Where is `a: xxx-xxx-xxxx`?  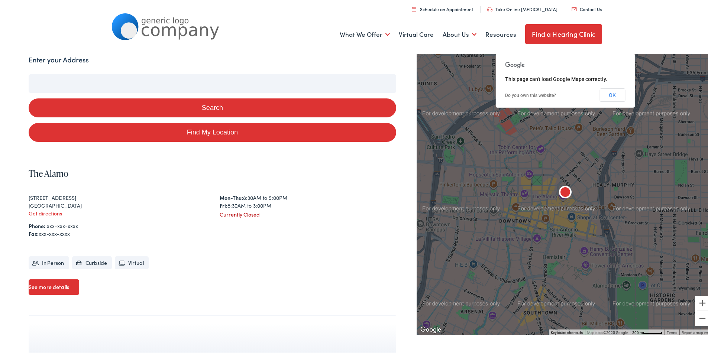 a: xxx-xxx-xxxx is located at coordinates (62, 224).